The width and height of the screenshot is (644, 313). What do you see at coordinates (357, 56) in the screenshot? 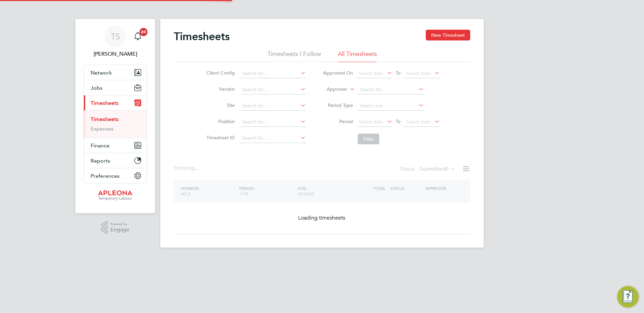
I see `li: All Timesheets` at bounding box center [357, 56].